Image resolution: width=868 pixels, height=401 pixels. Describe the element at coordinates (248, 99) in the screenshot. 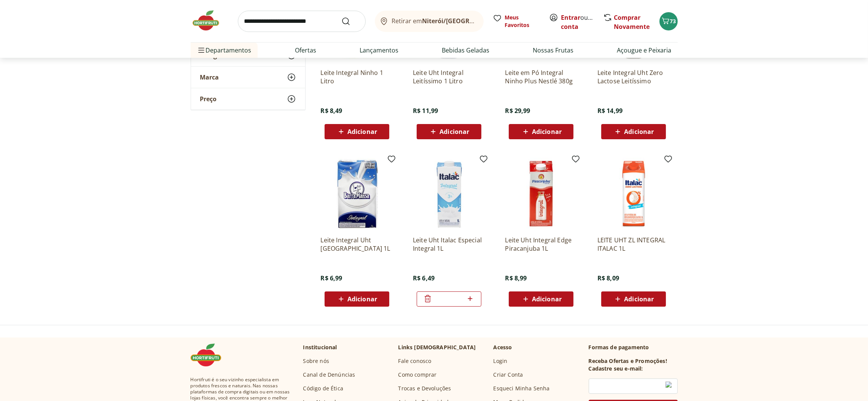

I see `button: Preço` at that location.